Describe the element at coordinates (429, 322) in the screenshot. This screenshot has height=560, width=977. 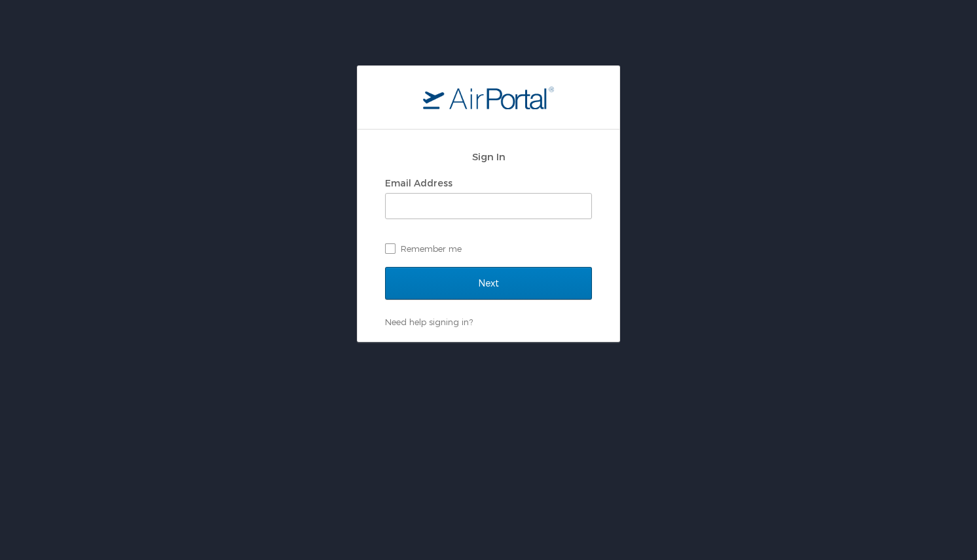
I see `a: Need help signing in?` at that location.